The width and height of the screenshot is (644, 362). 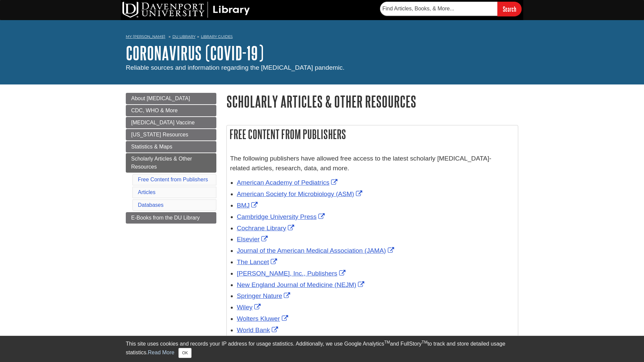 What do you see at coordinates (171, 218) in the screenshot?
I see `a: E-Books from the DU Library` at bounding box center [171, 218].